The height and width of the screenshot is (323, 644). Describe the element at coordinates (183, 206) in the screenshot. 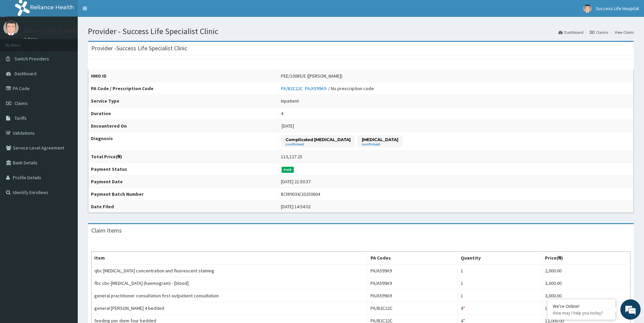

I see `th: Date Filed` at that location.